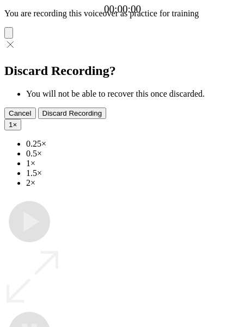  I want to click on li: 2×, so click(133, 183).